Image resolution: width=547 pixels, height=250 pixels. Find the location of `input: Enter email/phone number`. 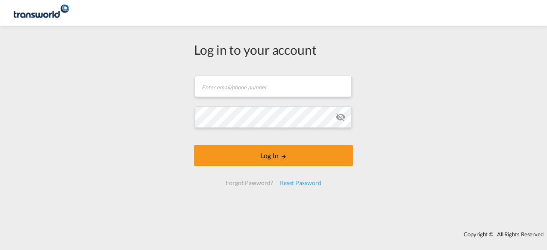

input: Enter email/phone number is located at coordinates (273, 86).